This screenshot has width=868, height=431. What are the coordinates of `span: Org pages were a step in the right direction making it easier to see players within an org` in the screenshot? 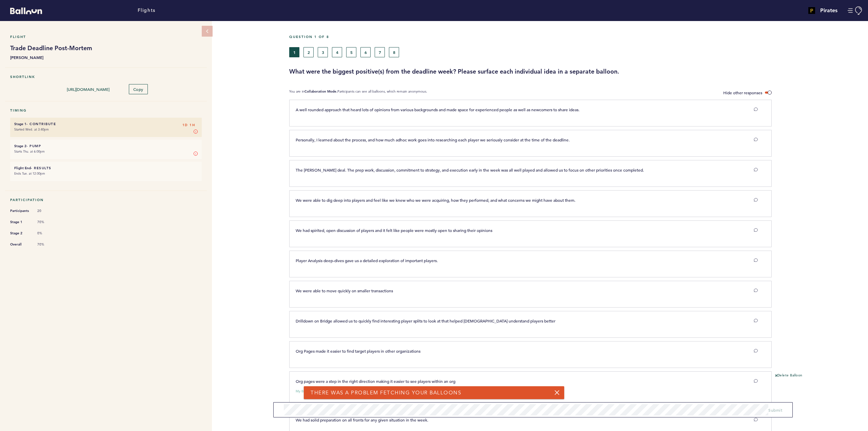 It's located at (375, 381).